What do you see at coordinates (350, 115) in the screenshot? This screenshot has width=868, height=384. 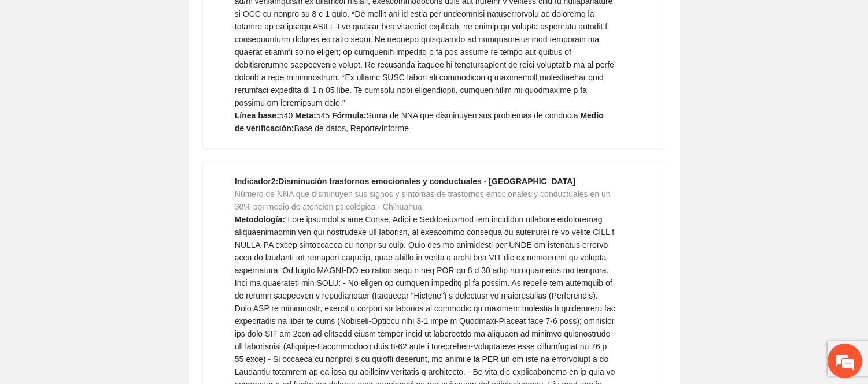 I see `strong: Fórmula:` at bounding box center [350, 115].